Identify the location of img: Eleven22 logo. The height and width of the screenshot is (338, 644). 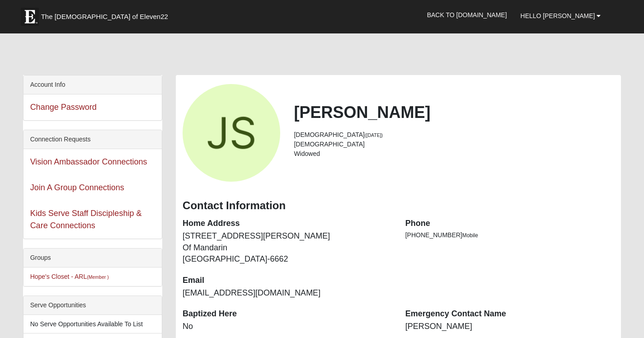
(30, 17).